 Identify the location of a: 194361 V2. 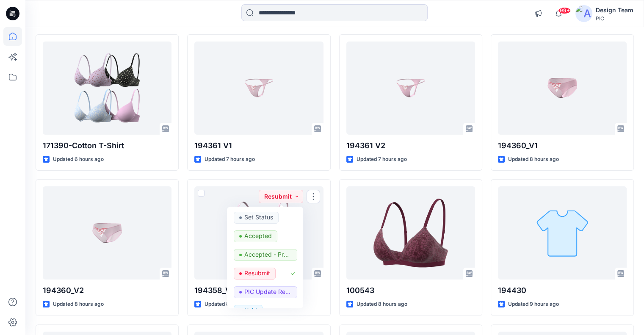
(411, 88).